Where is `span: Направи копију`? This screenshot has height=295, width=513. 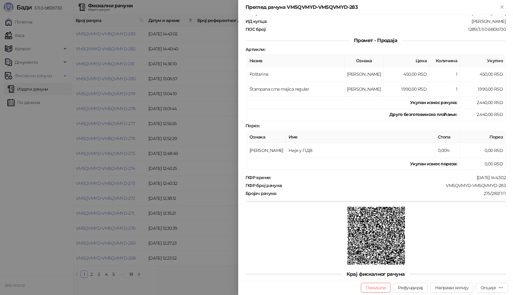 span: Направи копију is located at coordinates (451, 288).